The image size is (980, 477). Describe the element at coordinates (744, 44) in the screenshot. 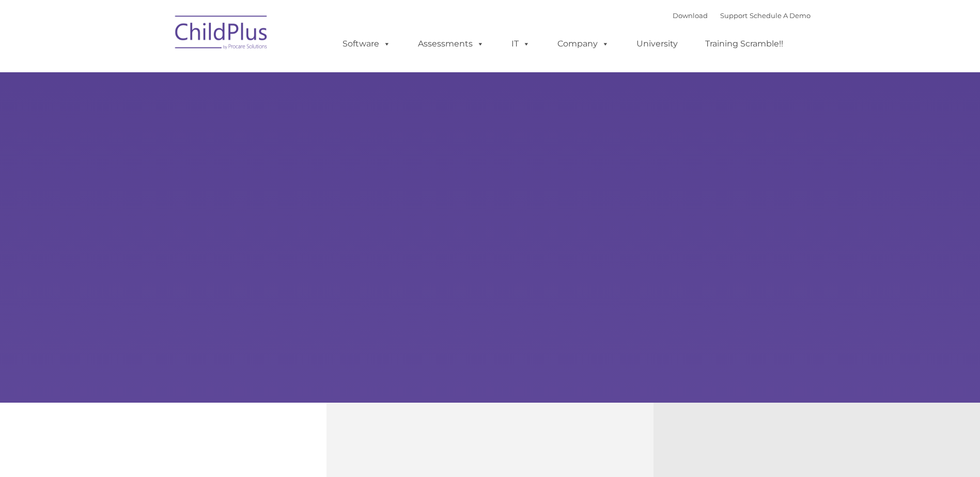

I see `a: Training Scramble!!` at that location.